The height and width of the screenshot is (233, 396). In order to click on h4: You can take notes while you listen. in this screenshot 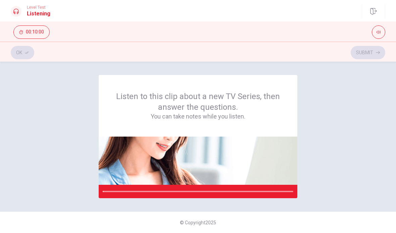, I will do `click(198, 117)`.